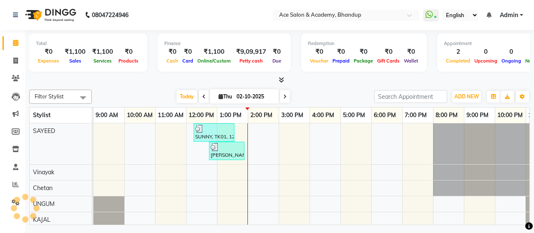 Image resolution: width=534 pixels, height=233 pixels. Describe the element at coordinates (509, 15) in the screenshot. I see `span: Admin` at that location.